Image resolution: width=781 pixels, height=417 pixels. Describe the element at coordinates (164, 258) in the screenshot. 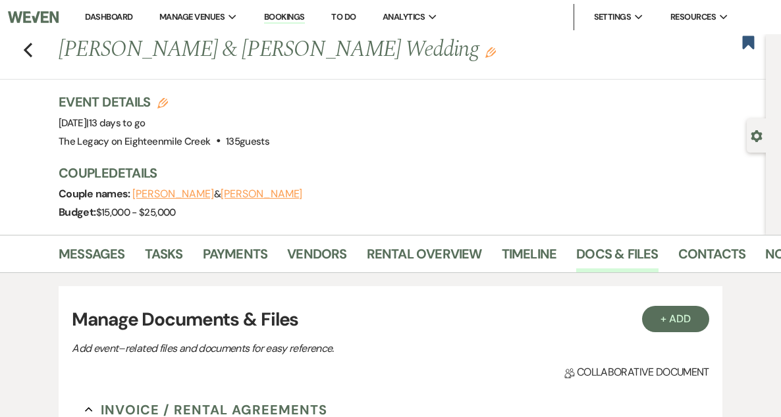

I see `a: Tasks` at that location.